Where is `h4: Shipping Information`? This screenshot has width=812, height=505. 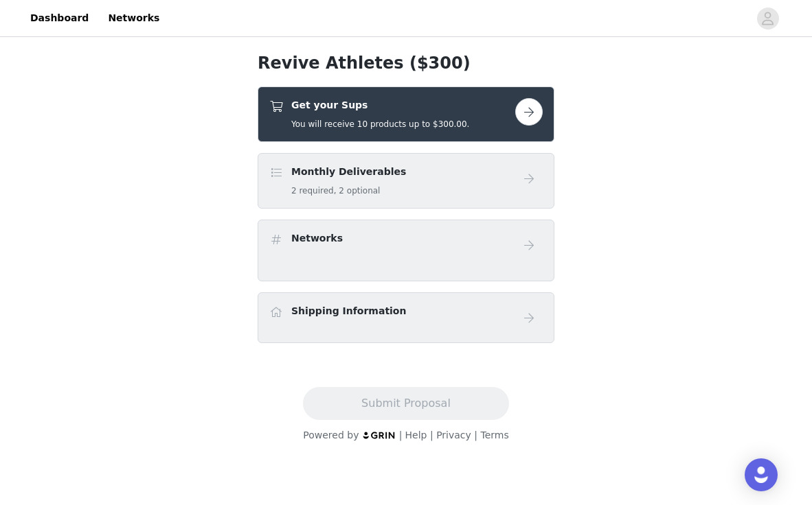 h4: Shipping Information is located at coordinates (349, 311).